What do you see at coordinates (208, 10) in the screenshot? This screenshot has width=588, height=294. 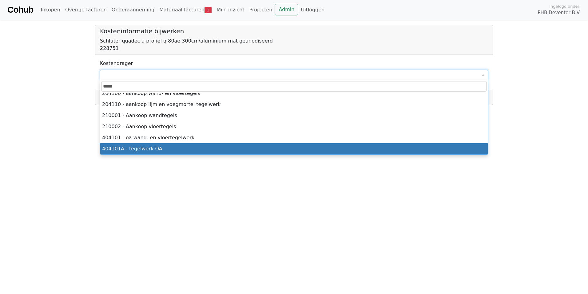 I see `span: 1` at bounding box center [208, 10].